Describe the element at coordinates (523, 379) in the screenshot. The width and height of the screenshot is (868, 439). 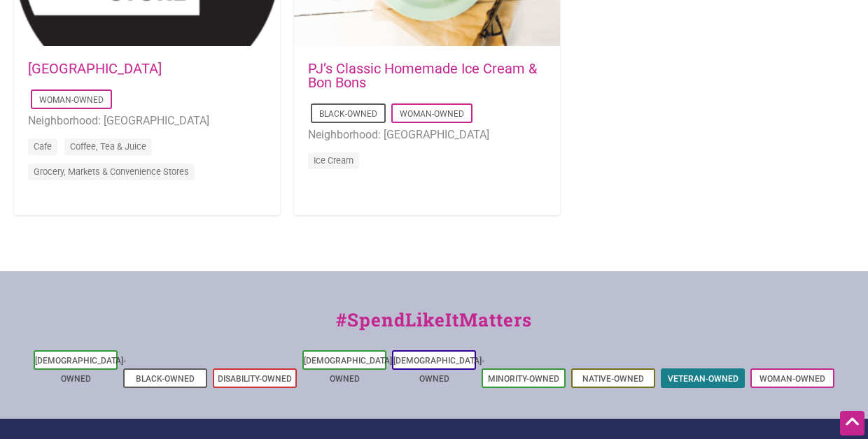
I see `a: Minority-Owned` at that location.